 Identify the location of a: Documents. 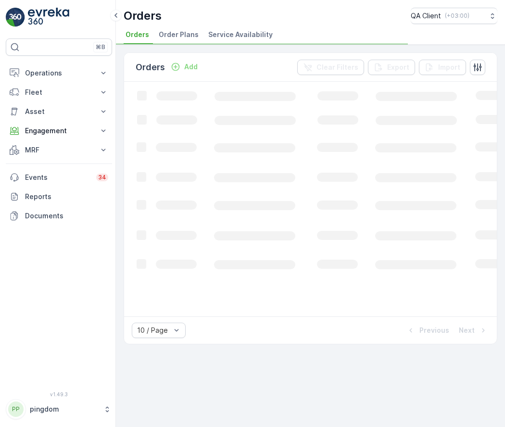
(59, 216).